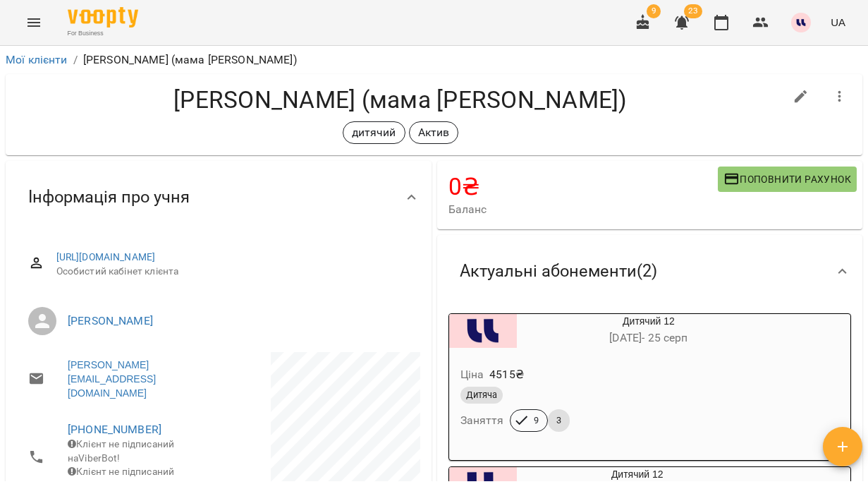  What do you see at coordinates (558, 270) in the screenshot?
I see `span: Актуальні абонементи ( 2 )` at bounding box center [558, 270].